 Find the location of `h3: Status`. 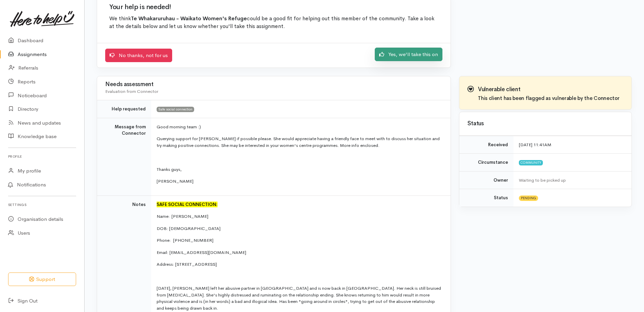

h3: Status is located at coordinates (545, 124).